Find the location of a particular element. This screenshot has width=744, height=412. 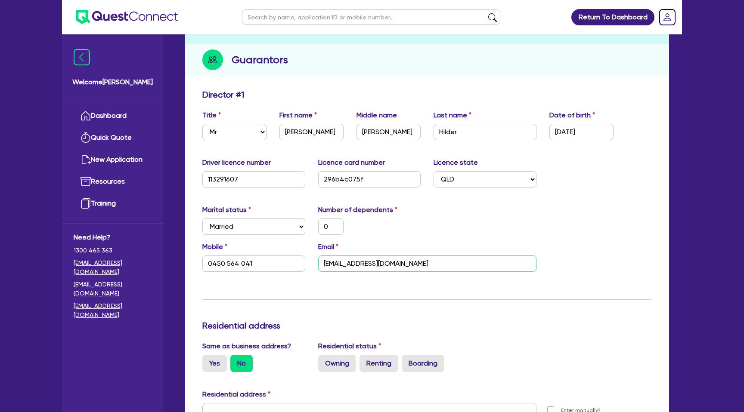

img: icon-menu-close is located at coordinates (82, 57).